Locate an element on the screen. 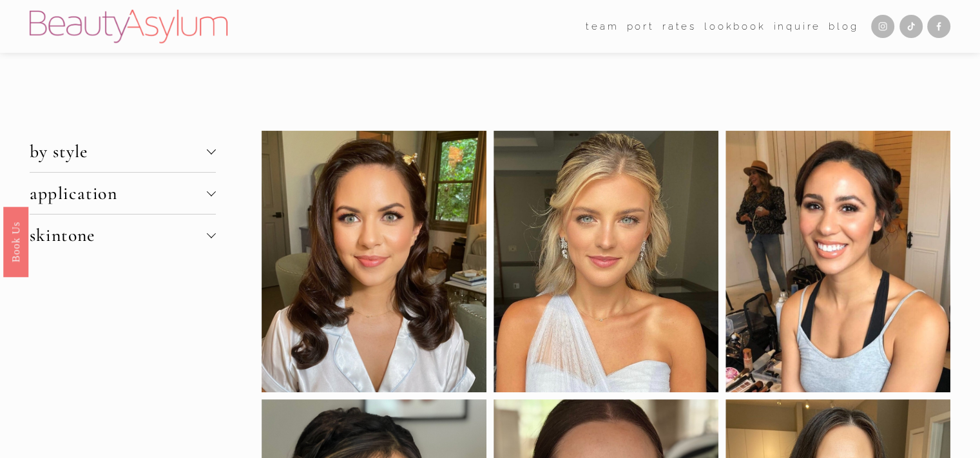 This screenshot has width=980, height=458. span: application is located at coordinates (118, 193).